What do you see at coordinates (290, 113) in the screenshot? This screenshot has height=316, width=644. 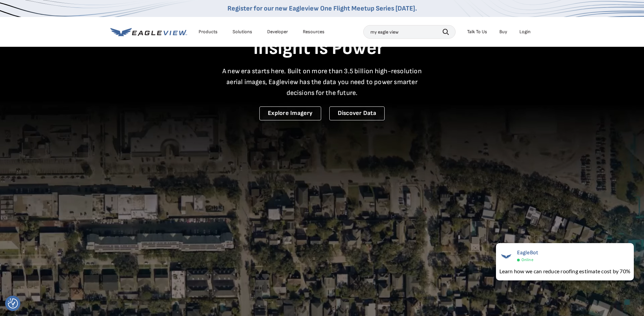 I see `a: Explore Imagery` at bounding box center [290, 113].